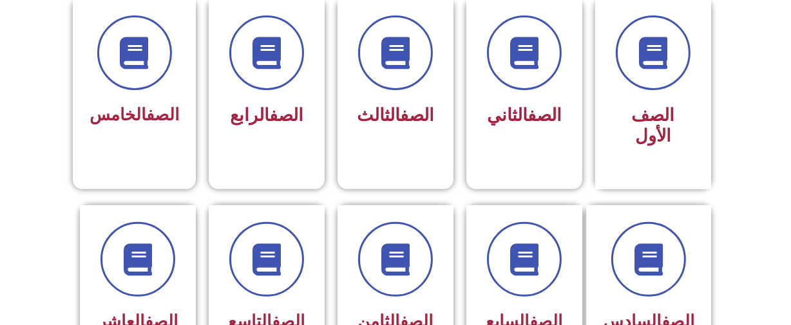 This screenshot has height=325, width=791. I want to click on span: الخامس, so click(134, 115).